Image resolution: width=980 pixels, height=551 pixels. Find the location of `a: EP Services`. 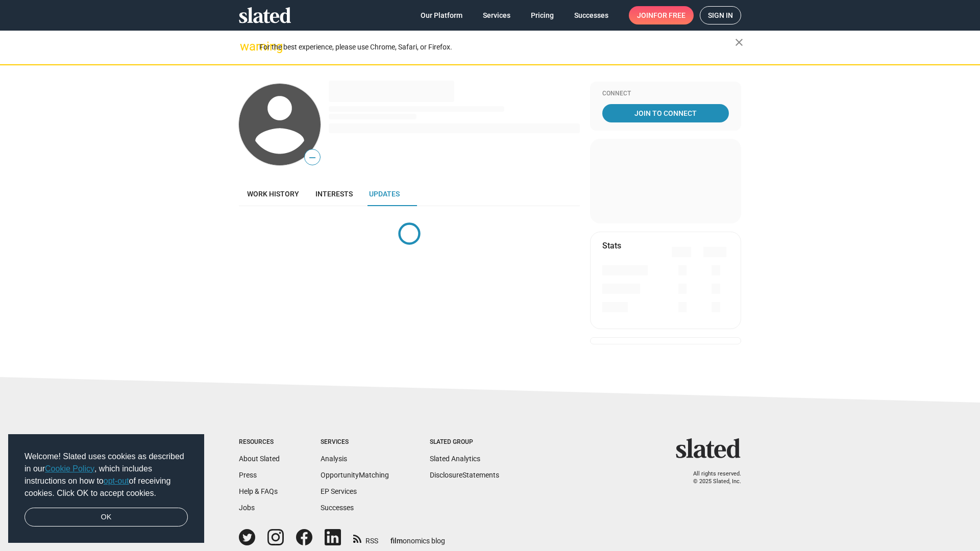

a: EP Services is located at coordinates (338, 492).